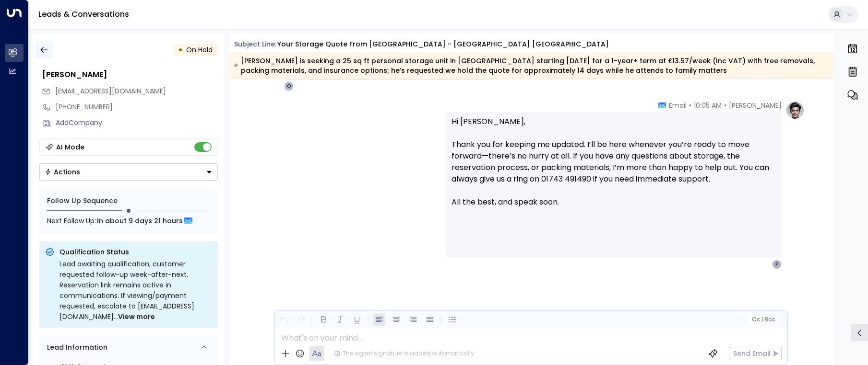 This screenshot has width=868, height=365. What do you see at coordinates (111, 91) in the screenshot?
I see `span: paulmoorecraig@gmail.com` at bounding box center [111, 91].